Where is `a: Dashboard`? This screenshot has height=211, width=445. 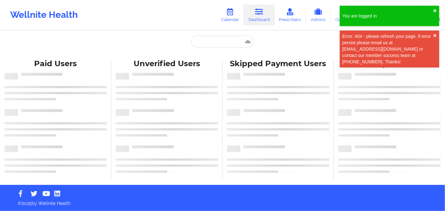
a: Dashboard is located at coordinates (259, 15).